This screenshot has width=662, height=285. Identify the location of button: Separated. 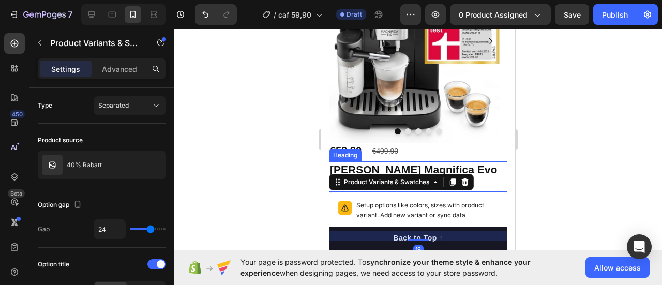
(130, 106).